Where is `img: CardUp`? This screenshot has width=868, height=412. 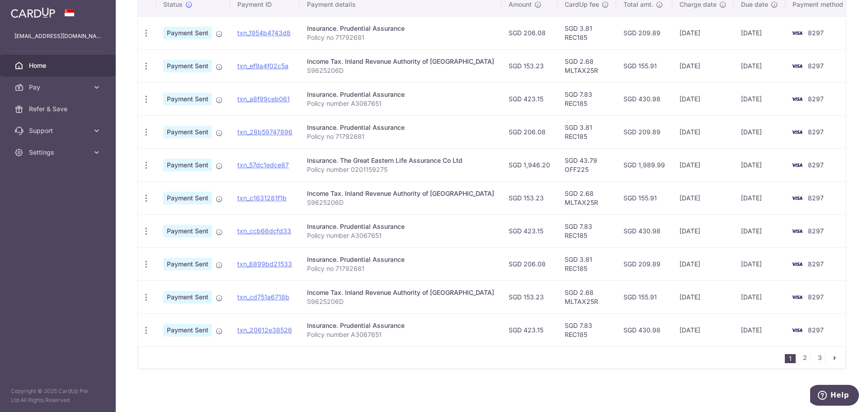 img: CardUp is located at coordinates (33, 13).